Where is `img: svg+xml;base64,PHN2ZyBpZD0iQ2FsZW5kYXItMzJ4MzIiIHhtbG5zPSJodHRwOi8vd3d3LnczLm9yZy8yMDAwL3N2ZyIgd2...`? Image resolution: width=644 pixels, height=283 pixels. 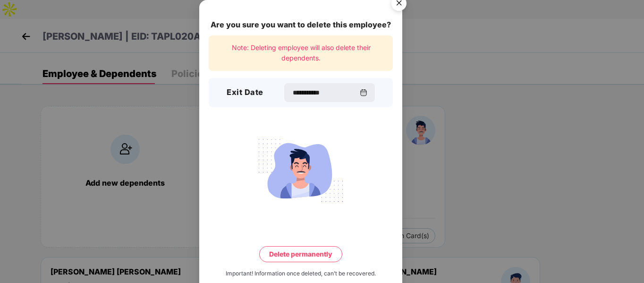 img: svg+xml;base64,PHN2ZyBpZD0iQ2FsZW5kYXItMzJ4MzIiIHhtbG5zPSJodHRwOi8vd3d3LnczLm9yZy8yMDAwL3N2ZyIgd2... is located at coordinates (364, 93).